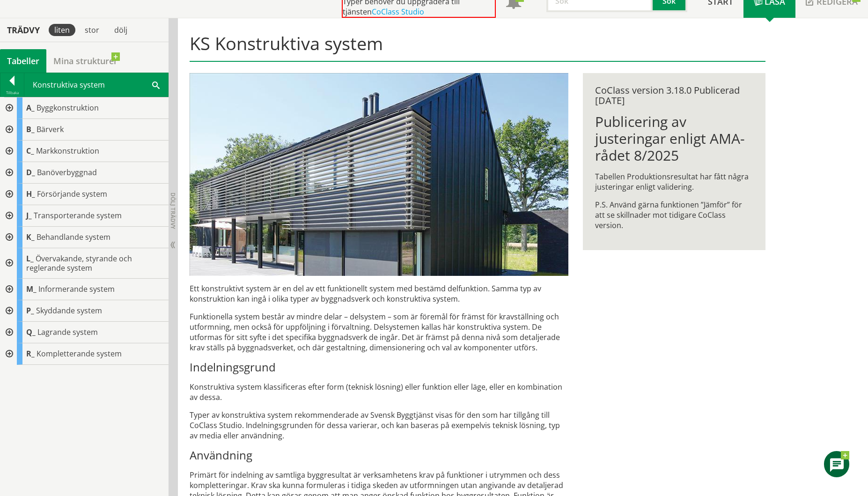  Describe the element at coordinates (379, 293) in the screenshot. I see `p: Ett konstruktivt system är en del av ett funktionellt system med bestämd delfunktion. Samma typ a...` at that location.